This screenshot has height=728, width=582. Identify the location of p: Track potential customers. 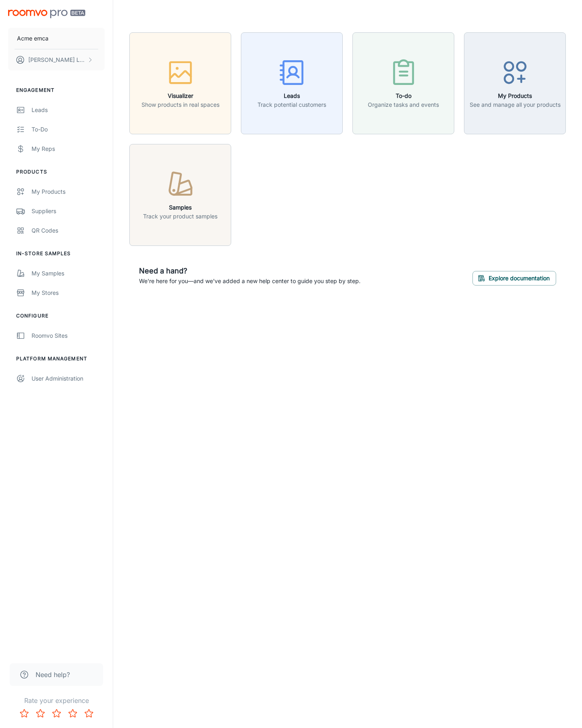
(292, 105).